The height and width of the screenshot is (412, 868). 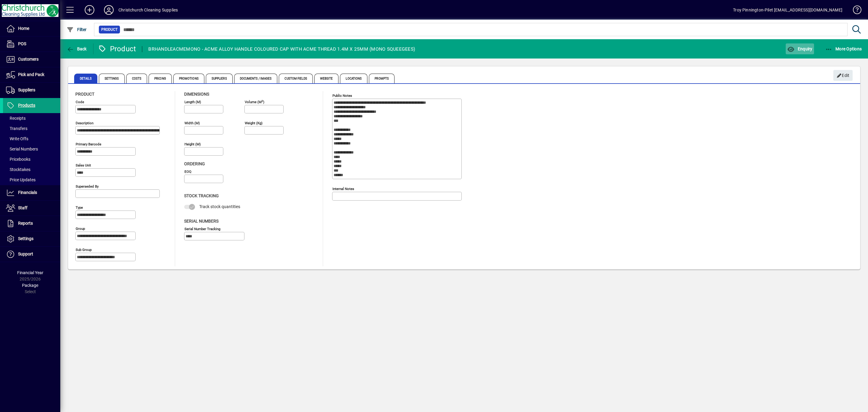 What do you see at coordinates (30, 285) in the screenshot?
I see `span: Package` at bounding box center [30, 285].